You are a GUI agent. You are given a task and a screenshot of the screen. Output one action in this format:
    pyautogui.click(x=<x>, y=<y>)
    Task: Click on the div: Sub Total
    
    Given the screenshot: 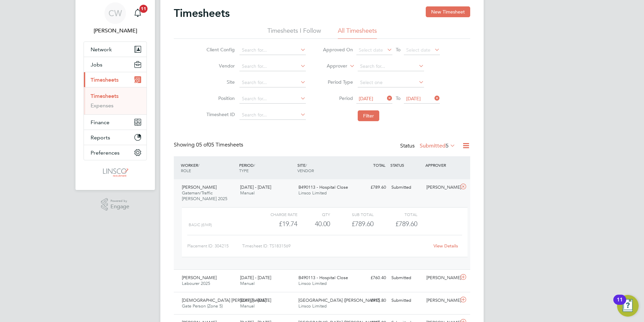 What is the action you would take?
    pyautogui.click(x=352, y=214)
    